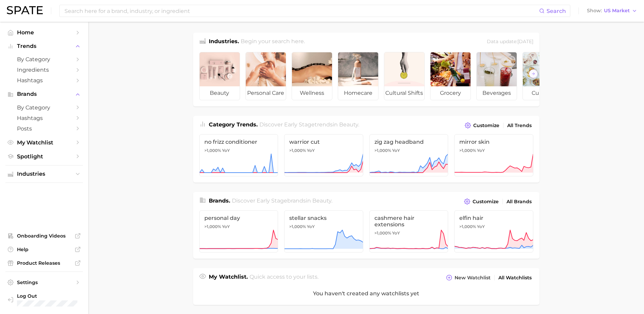 This screenshot has height=314, width=644. I want to click on span: personal care, so click(266, 93).